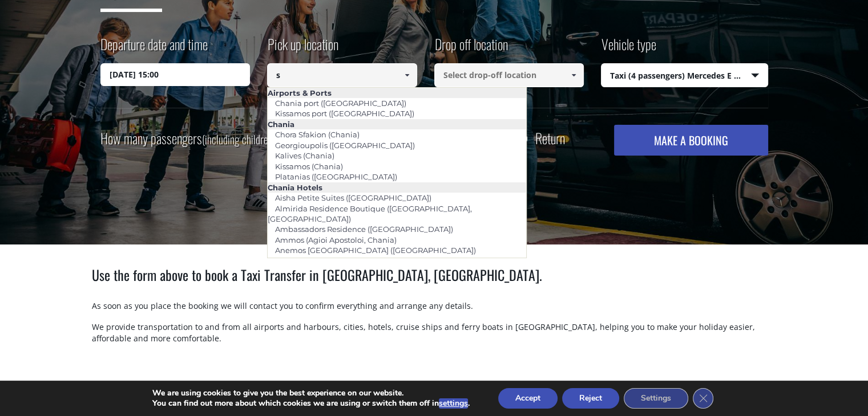 Image resolution: width=868 pixels, height=416 pixels. Describe the element at coordinates (318, 135) in the screenshot. I see `a: Chora Sfakion (Chania)` at that location.